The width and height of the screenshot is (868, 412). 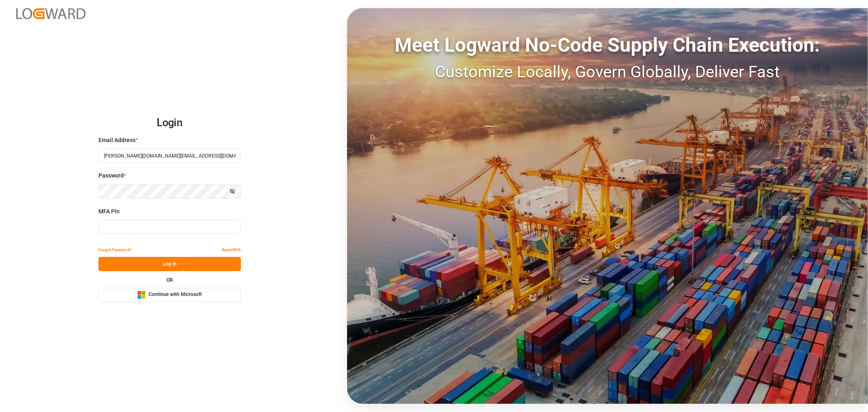 What do you see at coordinates (115, 249) in the screenshot?
I see `button: Forgot Password?` at bounding box center [115, 249].